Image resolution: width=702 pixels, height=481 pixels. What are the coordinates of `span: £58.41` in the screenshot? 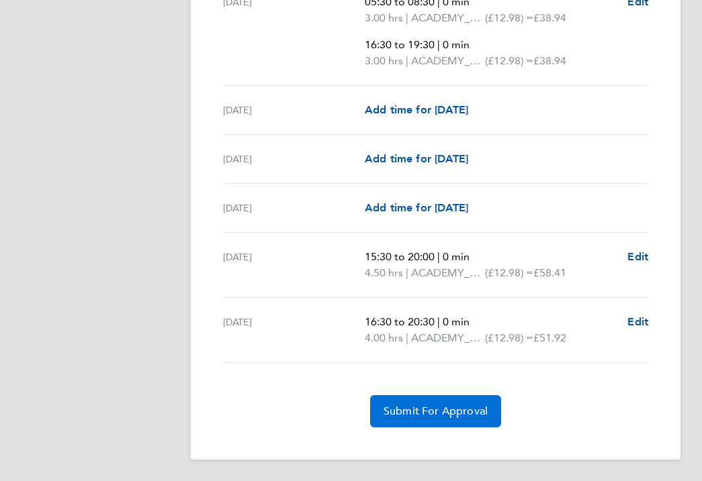 It's located at (549, 273).